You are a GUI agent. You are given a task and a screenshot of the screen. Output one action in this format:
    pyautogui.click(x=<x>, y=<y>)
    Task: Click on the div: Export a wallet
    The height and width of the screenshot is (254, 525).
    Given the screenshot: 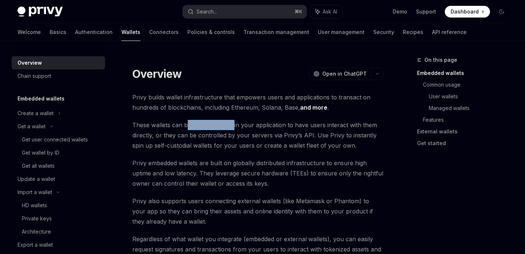 What is the action you would take?
    pyautogui.click(x=35, y=244)
    